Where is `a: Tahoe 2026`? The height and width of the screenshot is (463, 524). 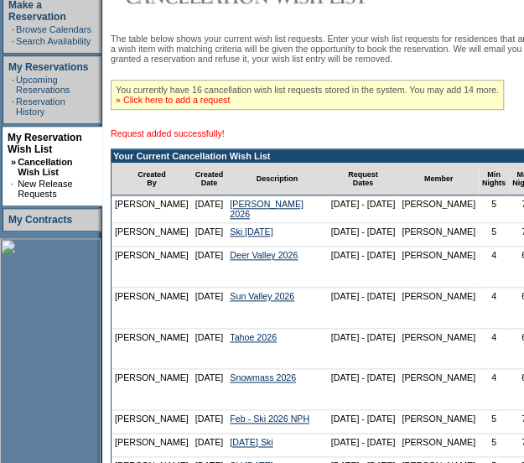
a: Tahoe 2026 is located at coordinates (253, 337).